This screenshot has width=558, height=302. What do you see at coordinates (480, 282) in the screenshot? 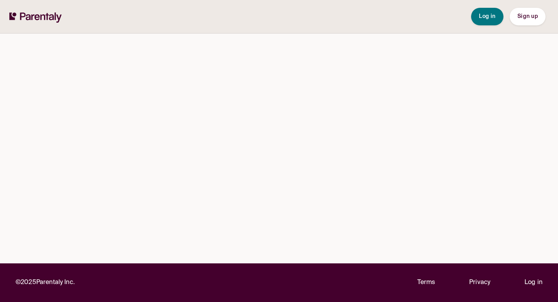
I see `p: Privacy` at bounding box center [480, 282].